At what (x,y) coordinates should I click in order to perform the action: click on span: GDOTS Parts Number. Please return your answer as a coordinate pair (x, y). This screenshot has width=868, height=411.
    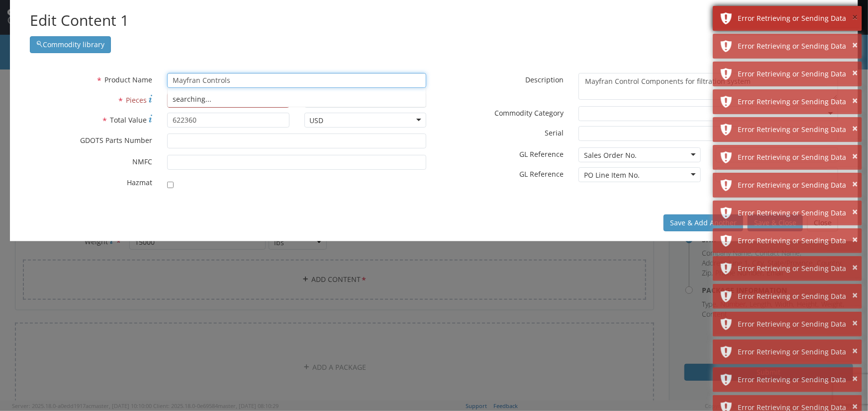
    Looking at the image, I should click on (116, 140).